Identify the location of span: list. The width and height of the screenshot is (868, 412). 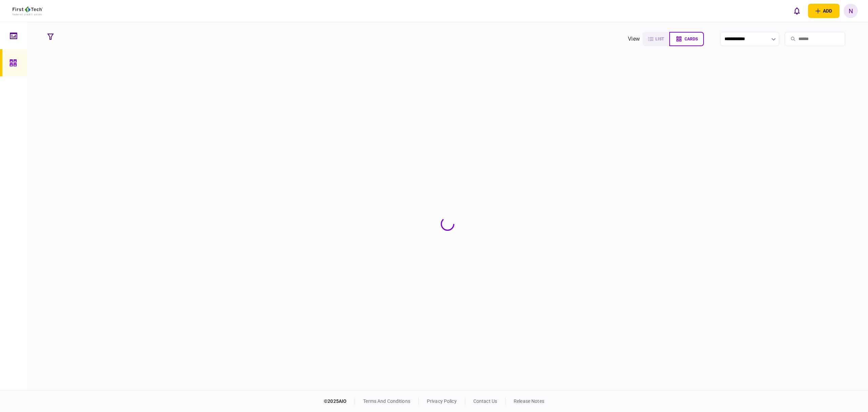
(660, 39).